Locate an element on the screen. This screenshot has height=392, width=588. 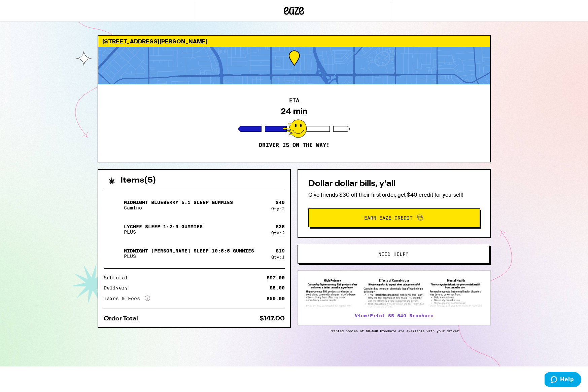
div: Delivery is located at coordinates (118, 288).